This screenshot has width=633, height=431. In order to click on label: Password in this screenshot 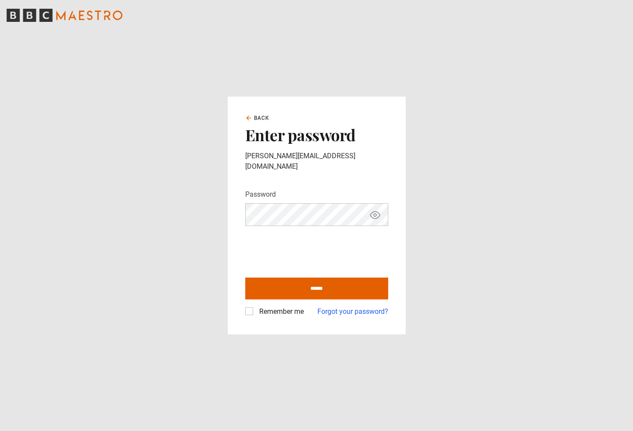, I will do `click(261, 195)`.